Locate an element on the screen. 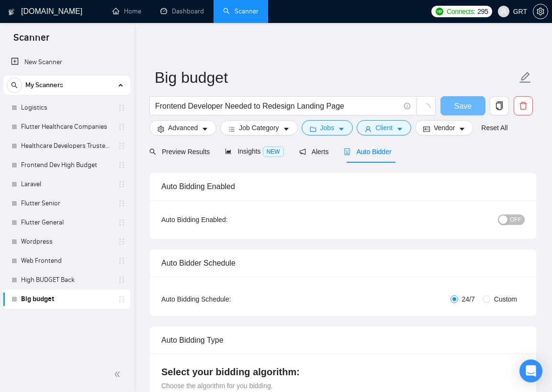 The width and height of the screenshot is (552, 392). button: idcardVendorcaret-down is located at coordinates (444, 128).